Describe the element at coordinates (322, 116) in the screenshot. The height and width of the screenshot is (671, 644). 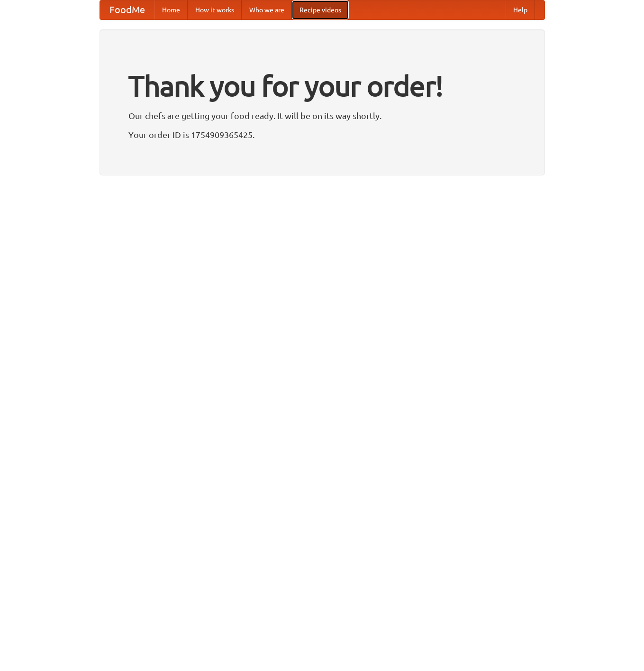
I see `p: Our chefs are getting your food ready. It will be on its way shortly.` at that location.